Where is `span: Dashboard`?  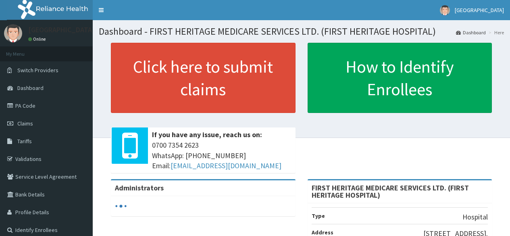 span: Dashboard is located at coordinates (30, 88).